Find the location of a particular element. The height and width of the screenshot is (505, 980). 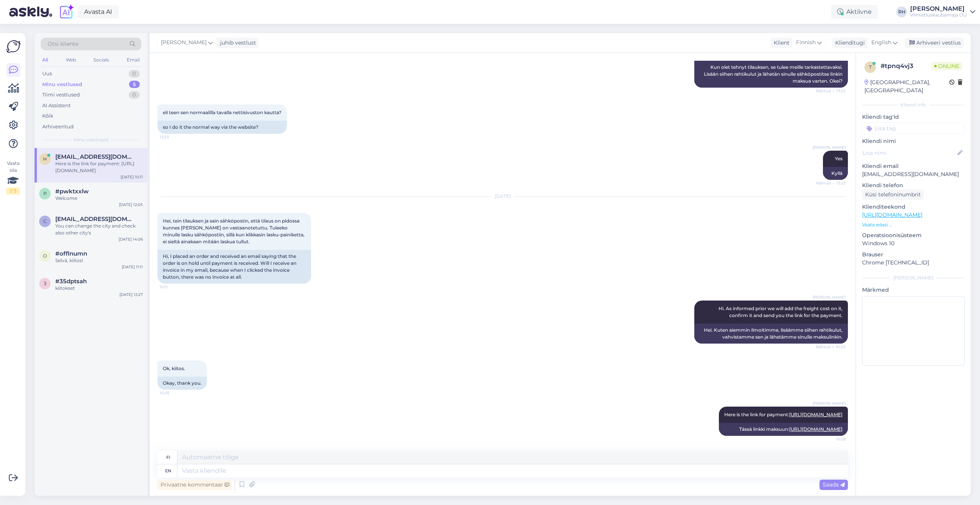

div: Hi, I placed an order and received an email saying that the order is on hold until payment is rec... is located at coordinates (234, 267).